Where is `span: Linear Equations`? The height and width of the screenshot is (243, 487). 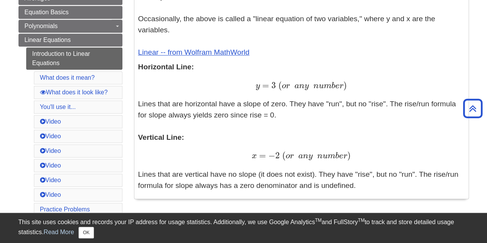
span: Linear Equations is located at coordinates (48, 40).